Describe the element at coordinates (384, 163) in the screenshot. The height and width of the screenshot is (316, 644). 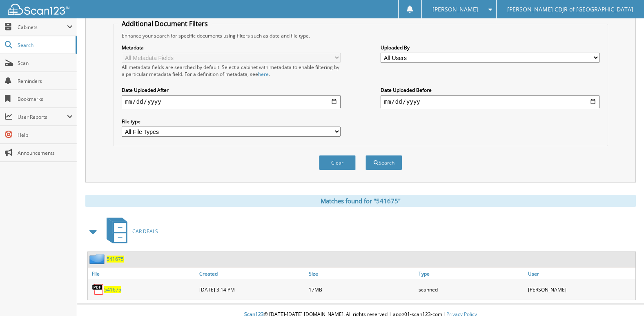
I see `button: Search` at that location.